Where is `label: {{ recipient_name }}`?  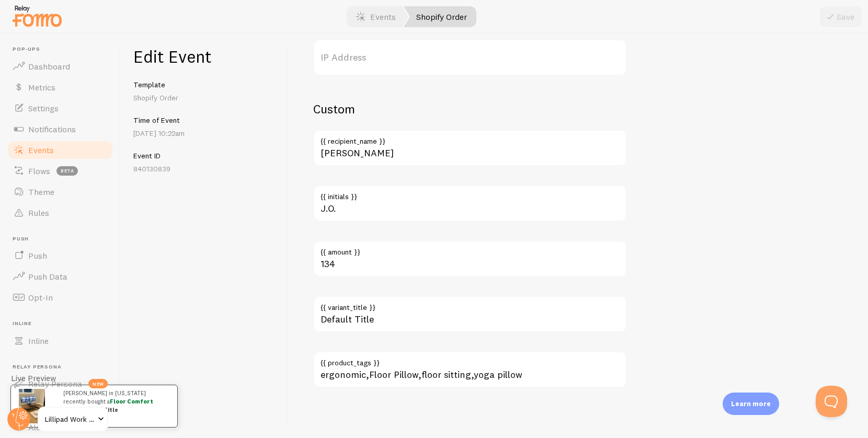
label: {{ recipient_name }} is located at coordinates (470, 139).